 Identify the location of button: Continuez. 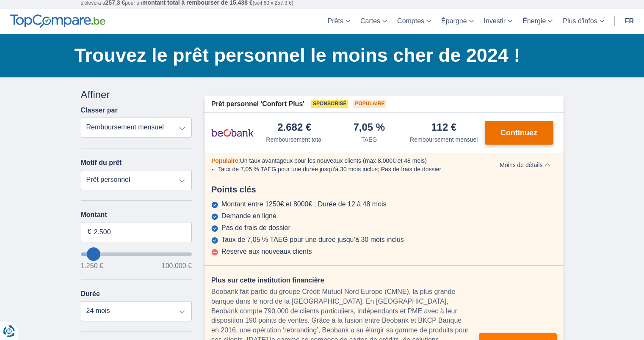
(519, 133).